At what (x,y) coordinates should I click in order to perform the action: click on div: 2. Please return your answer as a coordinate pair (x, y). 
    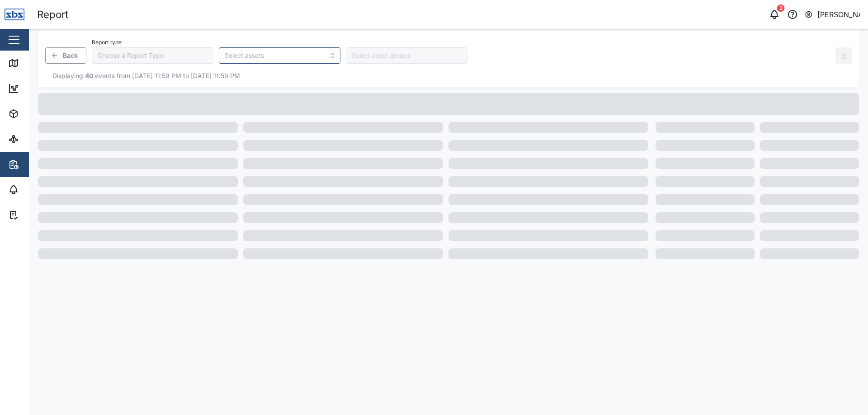
    Looking at the image, I should click on (781, 8).